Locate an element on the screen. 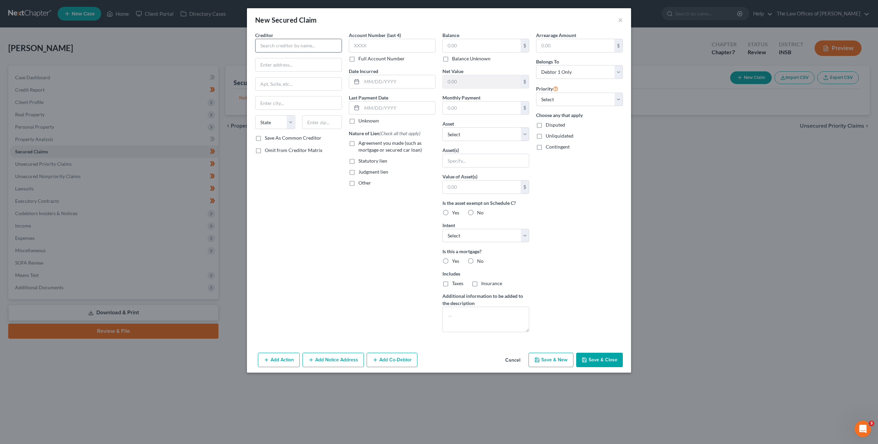  button: Save & Close is located at coordinates (600, 360).